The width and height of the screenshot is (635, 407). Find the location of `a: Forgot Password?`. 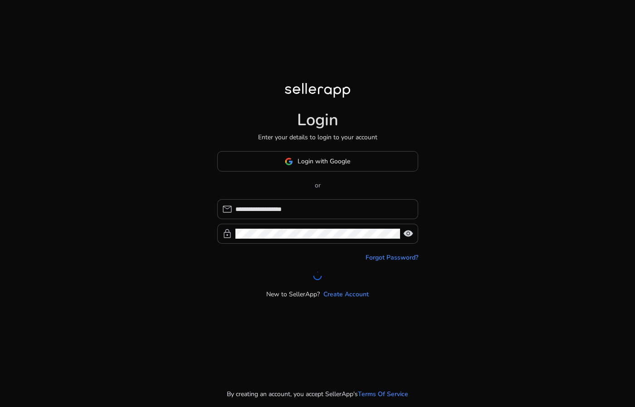

a: Forgot Password? is located at coordinates (392, 257).